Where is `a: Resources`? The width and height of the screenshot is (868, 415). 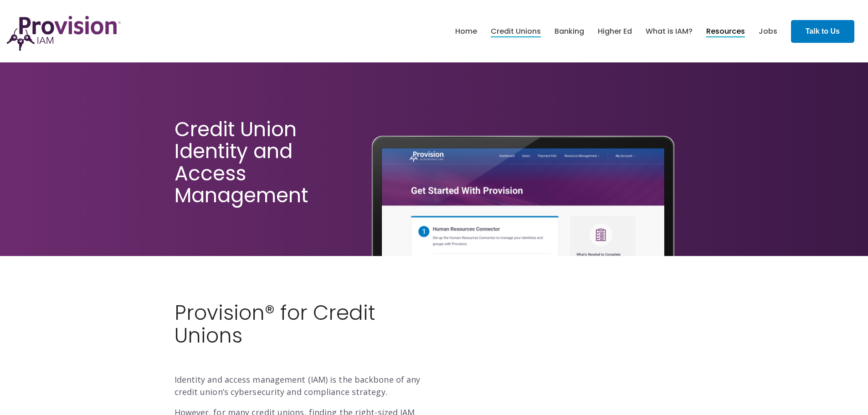 a: Resources is located at coordinates (725, 31).